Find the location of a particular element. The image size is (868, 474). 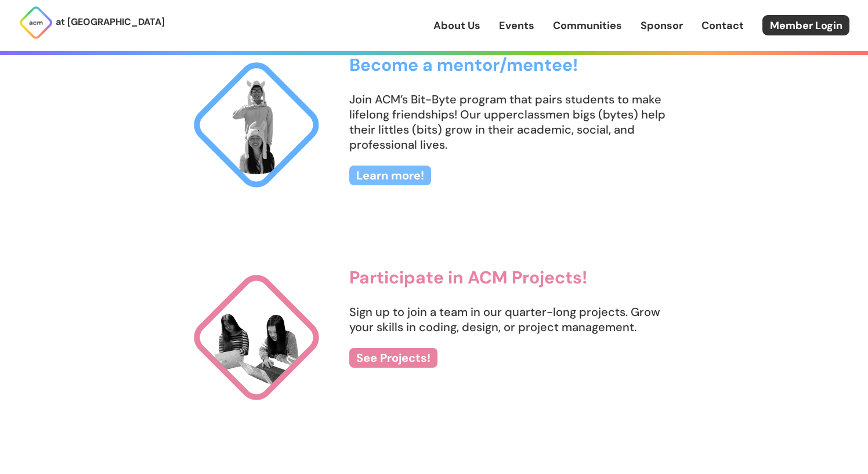

p: Join ACM’s Bit-Byte program that pairs students to make lifelong friendships! Our upperclassmen b... is located at coordinates (515, 122).